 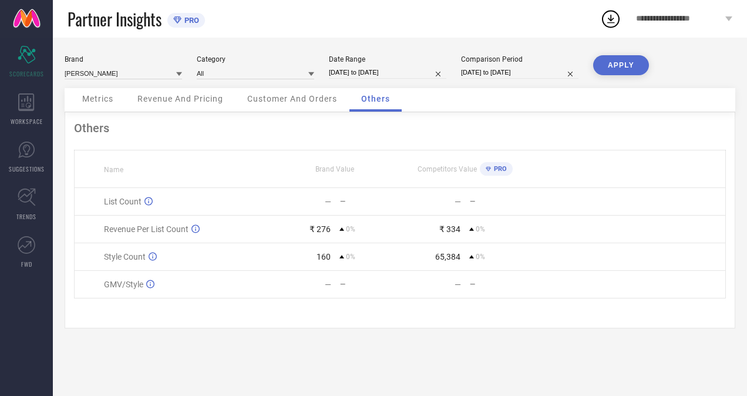 What do you see at coordinates (123, 59) in the screenshot?
I see `div: Brand` at bounding box center [123, 59].